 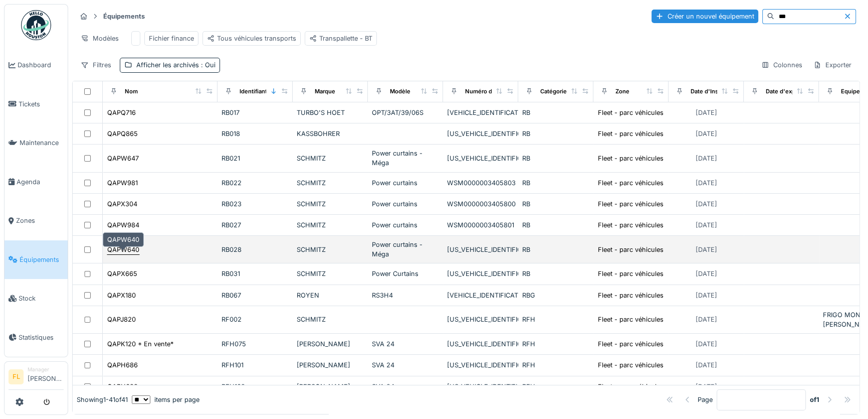 I want to click on div: QAPW984, so click(x=123, y=224).